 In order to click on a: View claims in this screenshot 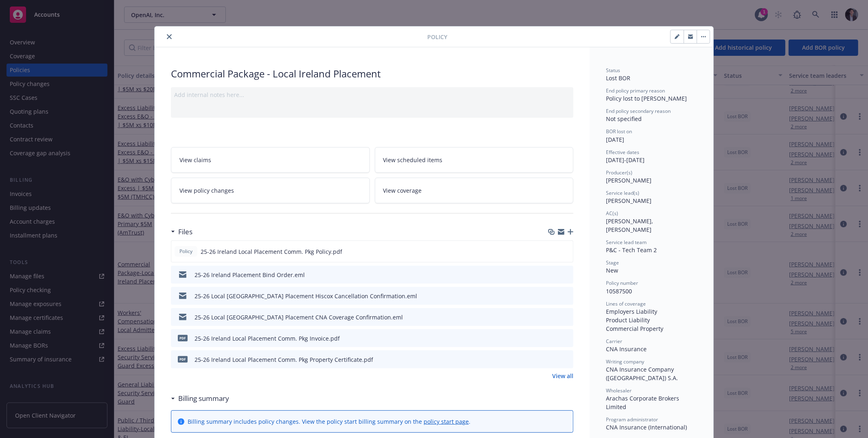, I will do `click(270, 160)`.